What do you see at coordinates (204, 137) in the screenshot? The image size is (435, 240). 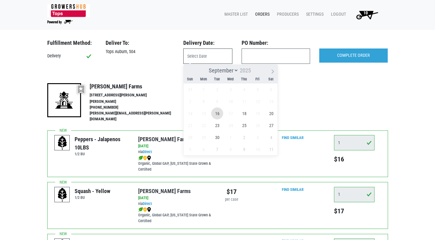 I see `span: September 29, 2025` at bounding box center [204, 137].